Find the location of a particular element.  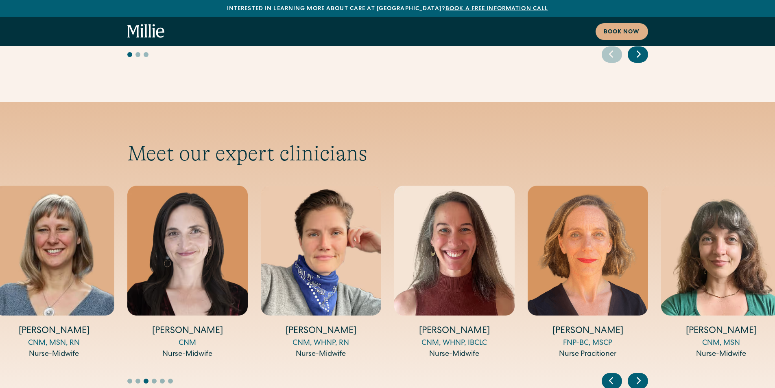

a: home is located at coordinates (146, 31).